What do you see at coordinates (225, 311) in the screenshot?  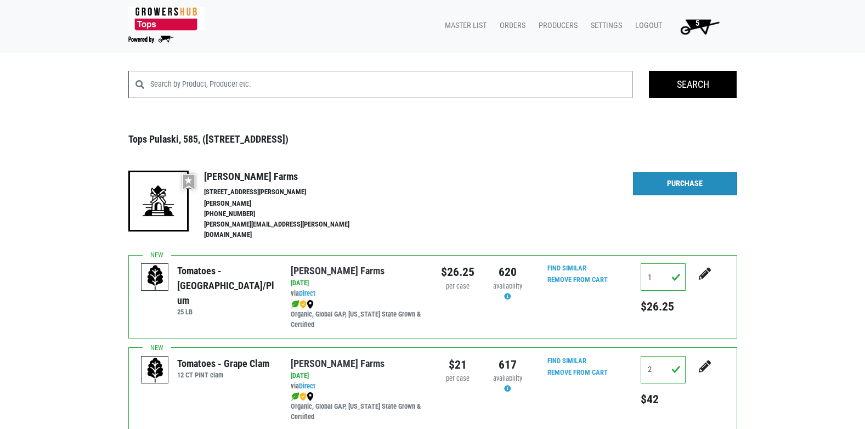 I see `h6: 25 LB` at bounding box center [225, 311].